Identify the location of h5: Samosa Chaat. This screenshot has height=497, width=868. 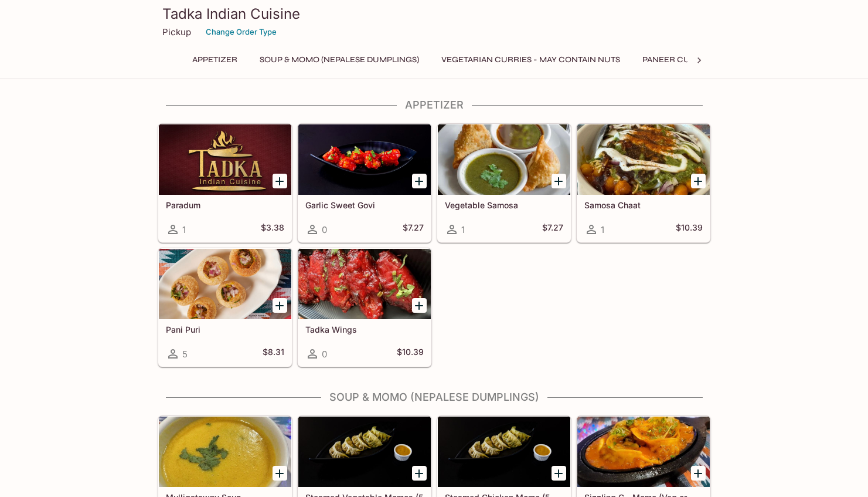
(643, 205).